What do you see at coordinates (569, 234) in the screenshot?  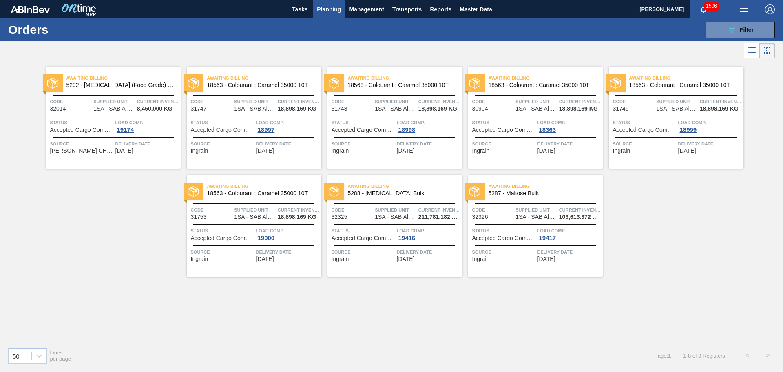 I see `a: Load Comp.19417` at bounding box center [569, 234].